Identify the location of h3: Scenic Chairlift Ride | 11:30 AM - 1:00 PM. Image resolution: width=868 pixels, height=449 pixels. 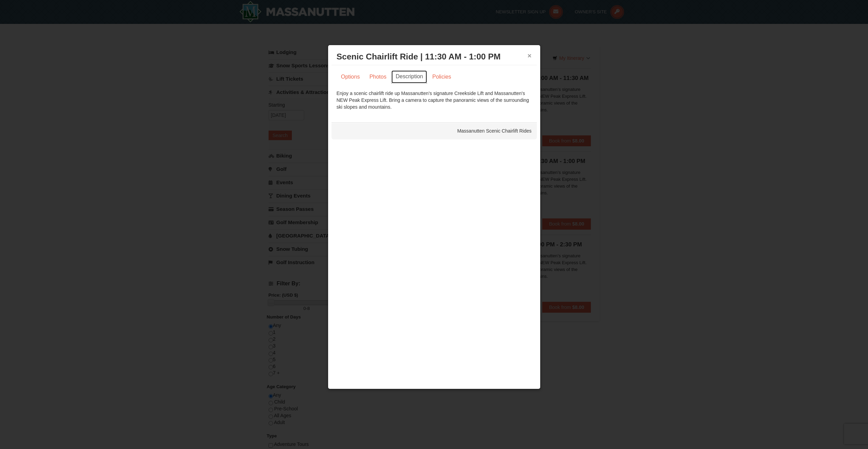
(434, 57).